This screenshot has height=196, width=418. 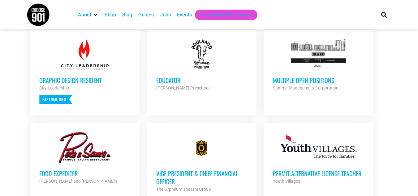 What do you see at coordinates (223, 15) in the screenshot?
I see `nav: Main nav` at bounding box center [223, 15].